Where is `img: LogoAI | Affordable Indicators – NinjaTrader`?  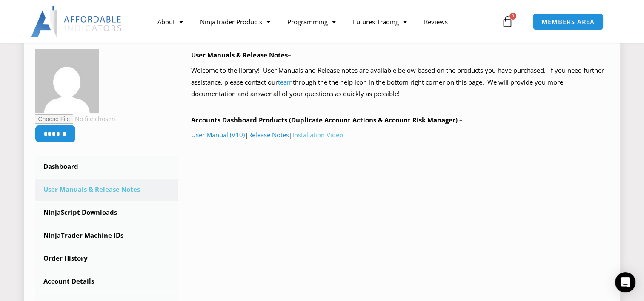
img: LogoAI | Affordable Indicators – NinjaTrader is located at coordinates (77, 22).